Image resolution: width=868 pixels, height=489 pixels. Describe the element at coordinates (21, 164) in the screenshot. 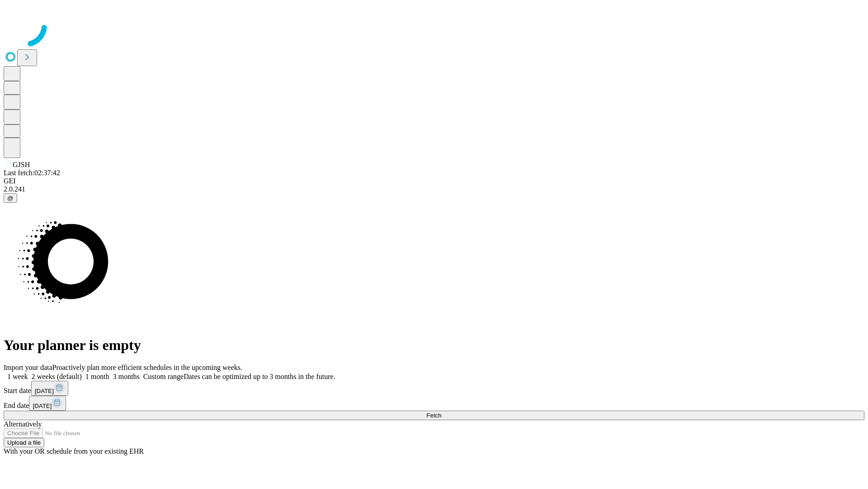

I see `span: GJSH` at that location.